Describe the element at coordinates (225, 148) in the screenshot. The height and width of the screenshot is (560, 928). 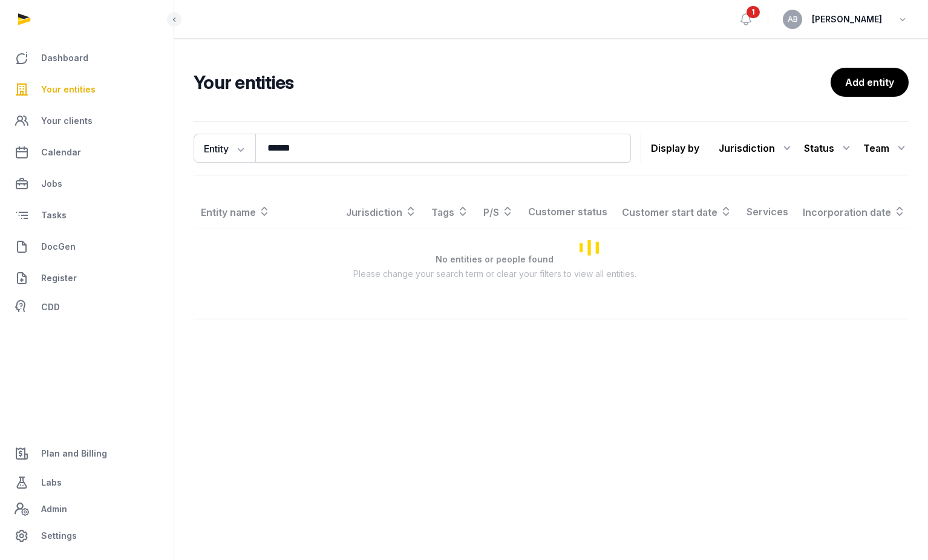
I see `button: Entity` at that location.